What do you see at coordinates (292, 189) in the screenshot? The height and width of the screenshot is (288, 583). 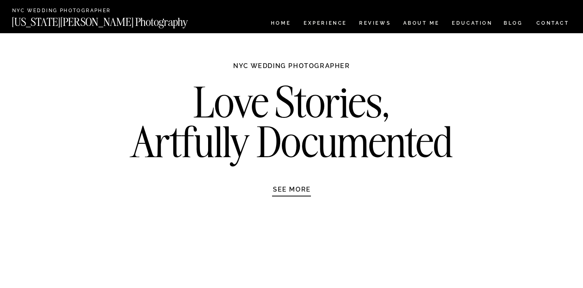 I see `a: SEE MORE` at bounding box center [292, 189].